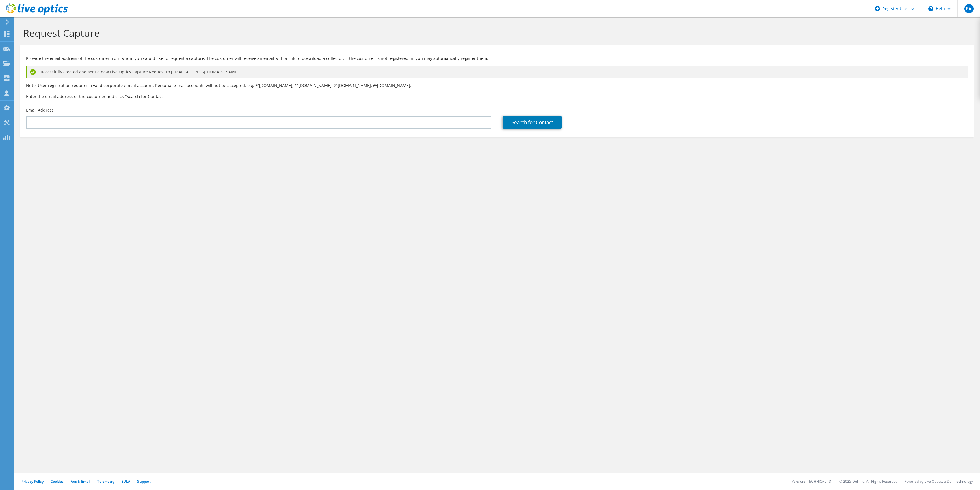 This screenshot has height=490, width=980. What do you see at coordinates (497, 59) in the screenshot?
I see `p: Provide the email address of the customer from whom you would like to request a capture. The cust...` at bounding box center [497, 59].